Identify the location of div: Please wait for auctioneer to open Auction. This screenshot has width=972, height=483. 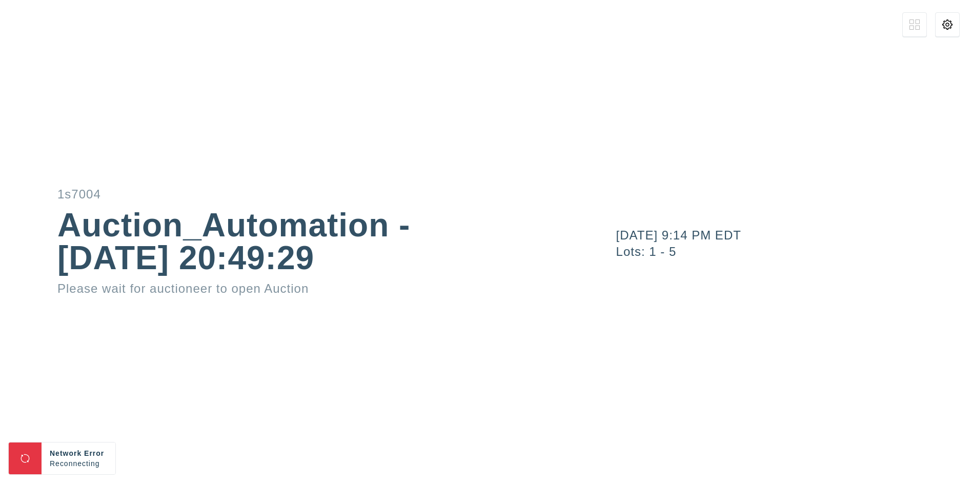
(292, 289).